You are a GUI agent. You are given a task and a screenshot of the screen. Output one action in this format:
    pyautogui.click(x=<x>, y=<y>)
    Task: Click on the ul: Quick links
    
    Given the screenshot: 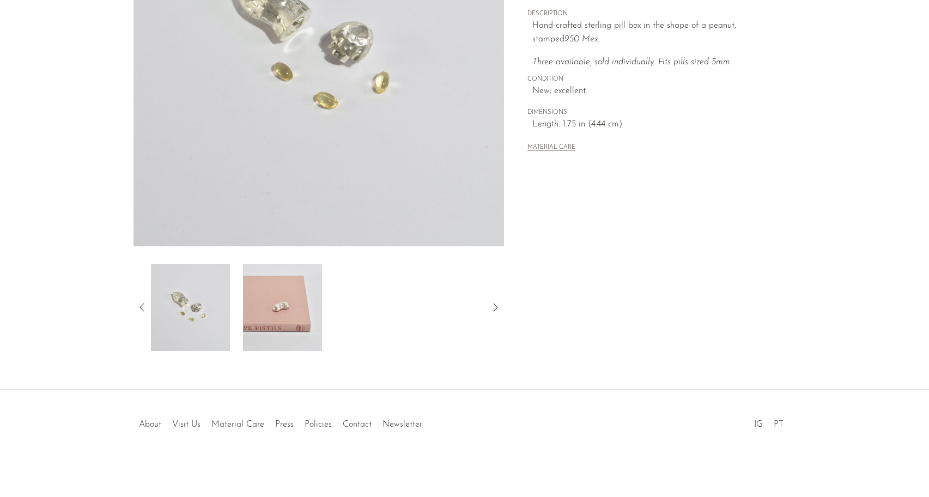 What is the action you would take?
    pyautogui.click(x=281, y=422)
    